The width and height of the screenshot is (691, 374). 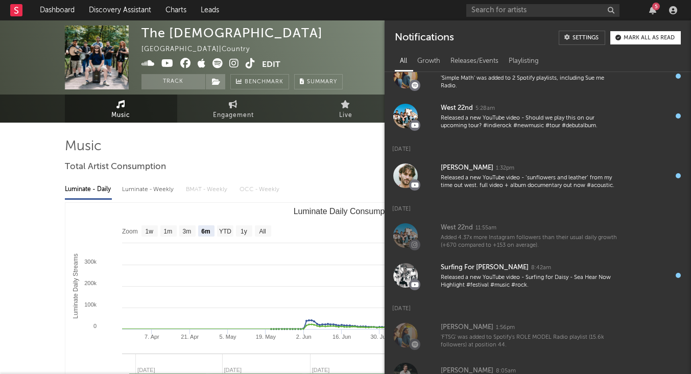 What do you see at coordinates (90, 283) in the screenshot?
I see `text: 200k` at bounding box center [90, 283].